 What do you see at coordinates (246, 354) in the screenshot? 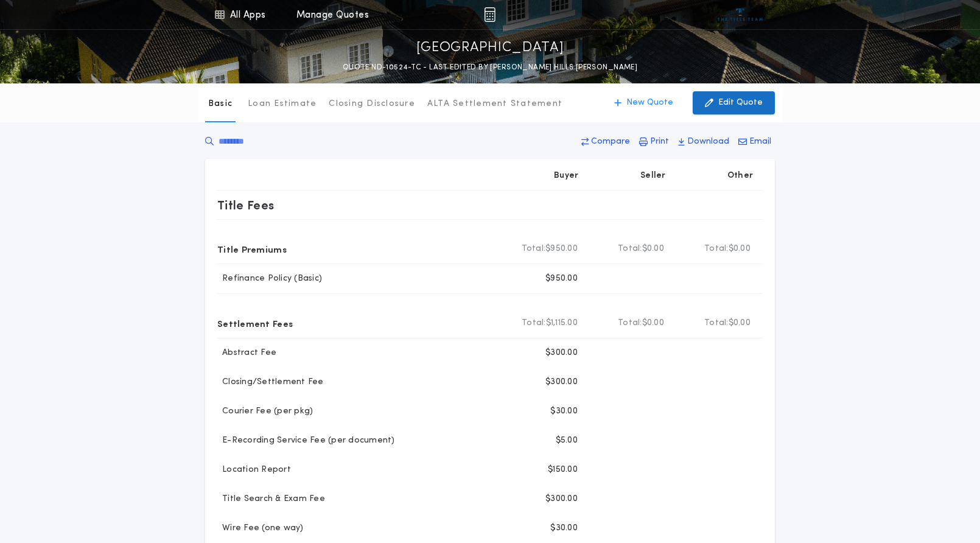
I see `p: Abstract Fee` at bounding box center [246, 354].